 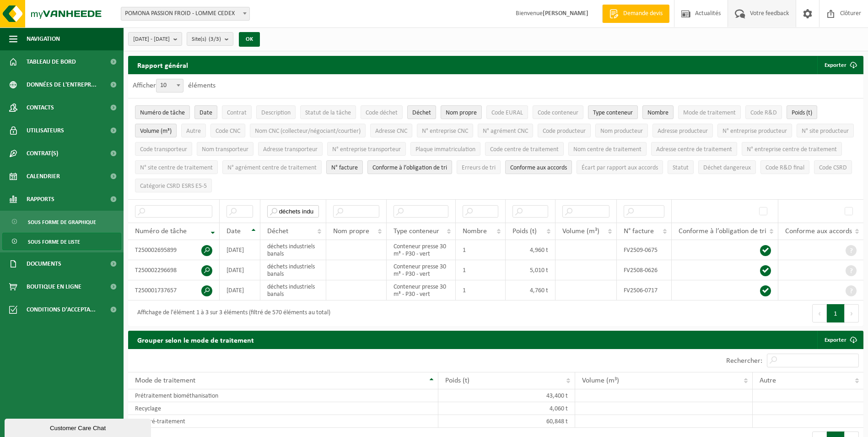 What do you see at coordinates (228, 130) in the screenshot?
I see `button: Code CNCCode CNC: Activate to sort` at bounding box center [228, 130].